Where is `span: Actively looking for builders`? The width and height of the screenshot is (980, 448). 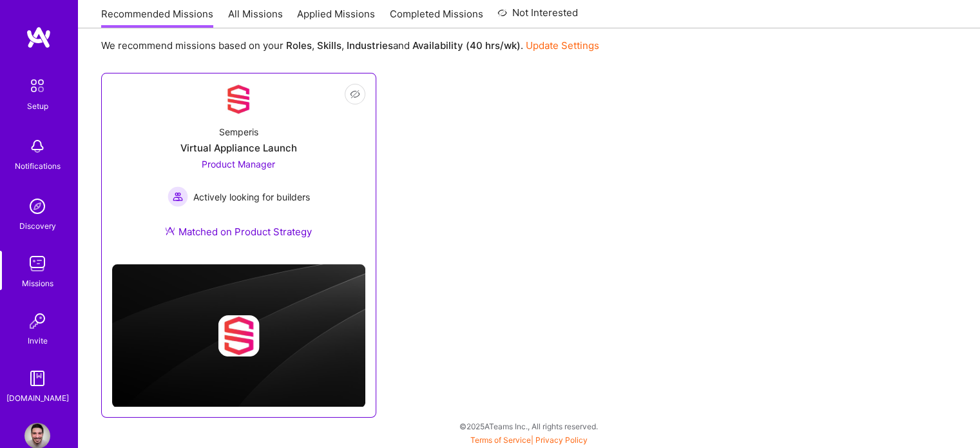
span: Actively looking for builders is located at coordinates (251, 196).